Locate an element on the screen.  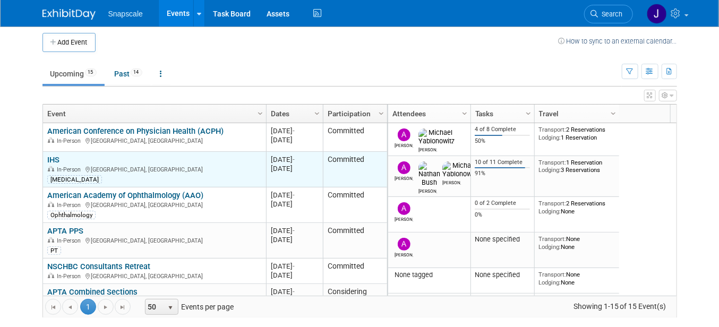
a: Upcoming15 is located at coordinates (73, 74).